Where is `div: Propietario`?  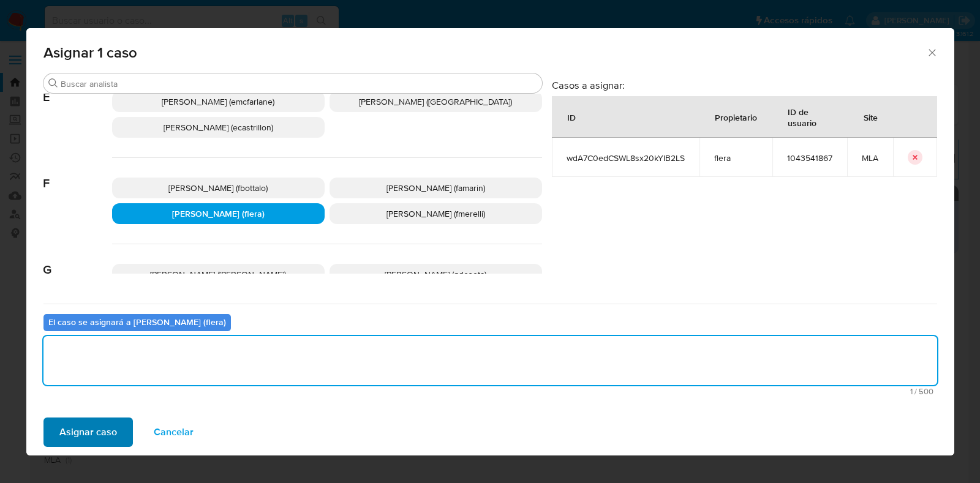 div: Propietario is located at coordinates (736, 117).